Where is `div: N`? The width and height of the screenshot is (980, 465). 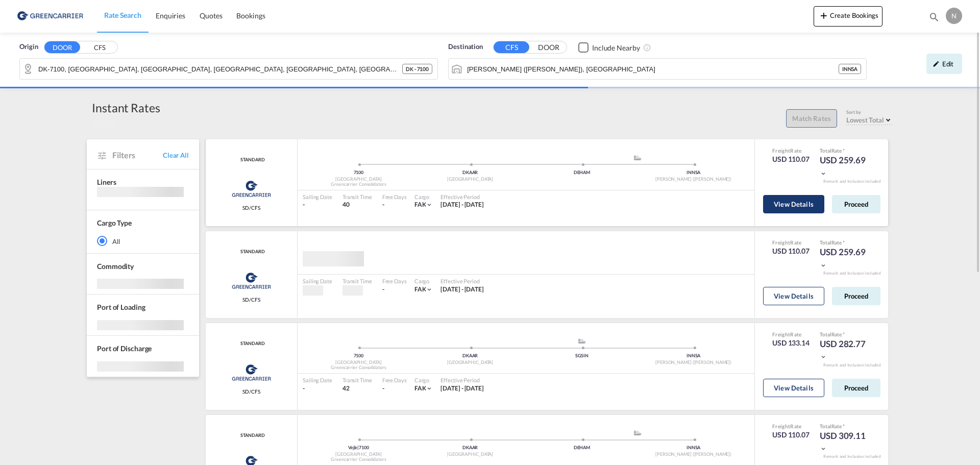 div: N is located at coordinates (954, 16).